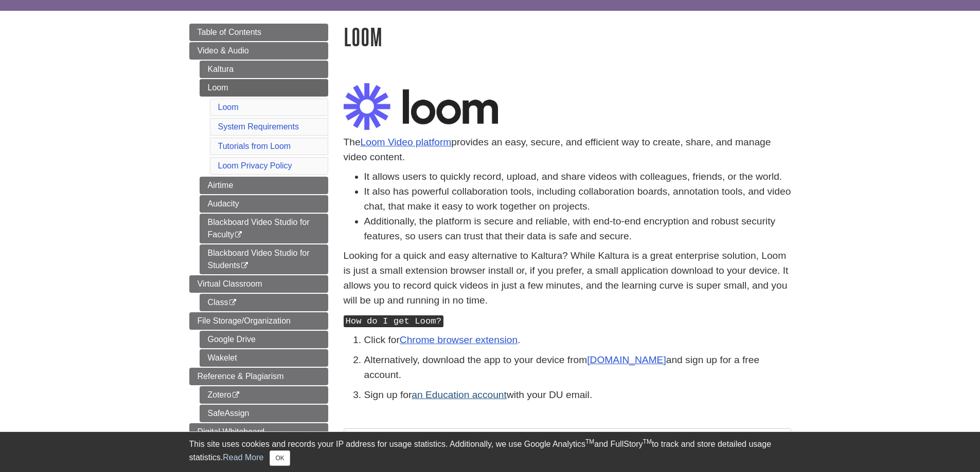  I want to click on img: loom logo, so click(420, 106).